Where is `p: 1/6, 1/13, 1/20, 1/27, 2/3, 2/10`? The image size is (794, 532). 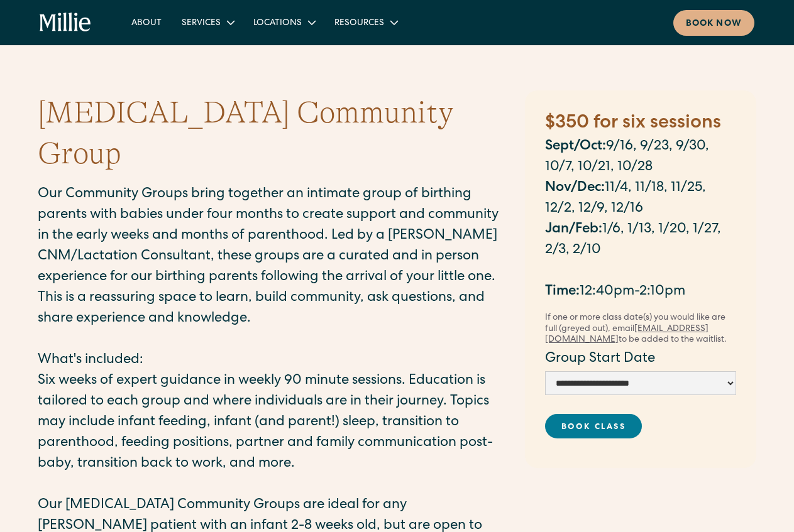 p: 1/6, 1/13, 1/20, 1/27, 2/3, 2/10 is located at coordinates (641, 241).